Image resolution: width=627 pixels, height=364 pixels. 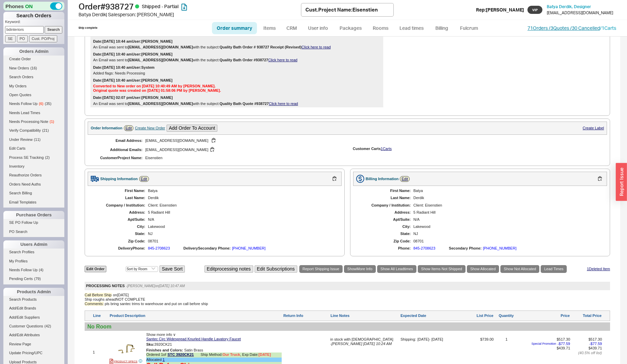 I want to click on div: pls bring santec trims to warehouse and put on call before ship, so click(x=347, y=304).